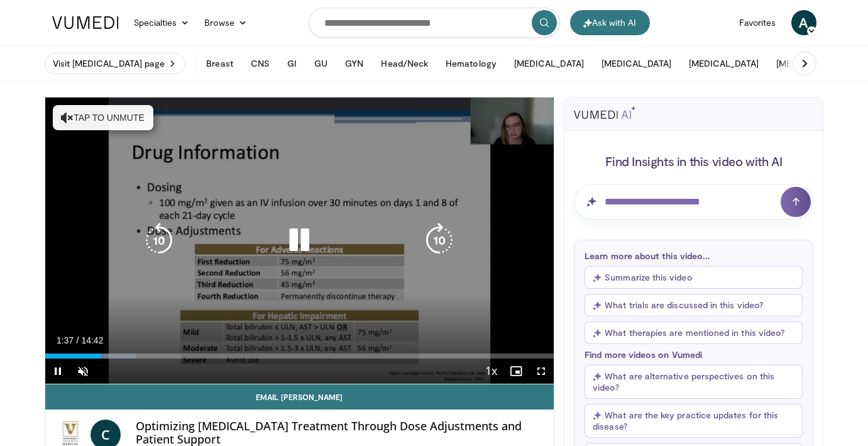 Image resolution: width=868 pixels, height=446 pixels. I want to click on button: What trials are discussed in this video?, so click(693, 305).